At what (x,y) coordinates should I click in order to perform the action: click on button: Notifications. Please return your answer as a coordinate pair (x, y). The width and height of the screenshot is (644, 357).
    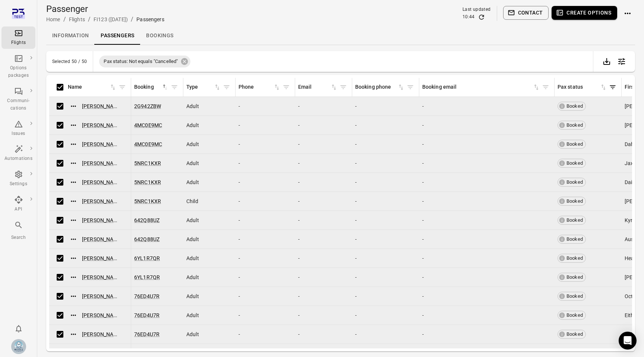
    Looking at the image, I should click on (19, 329).